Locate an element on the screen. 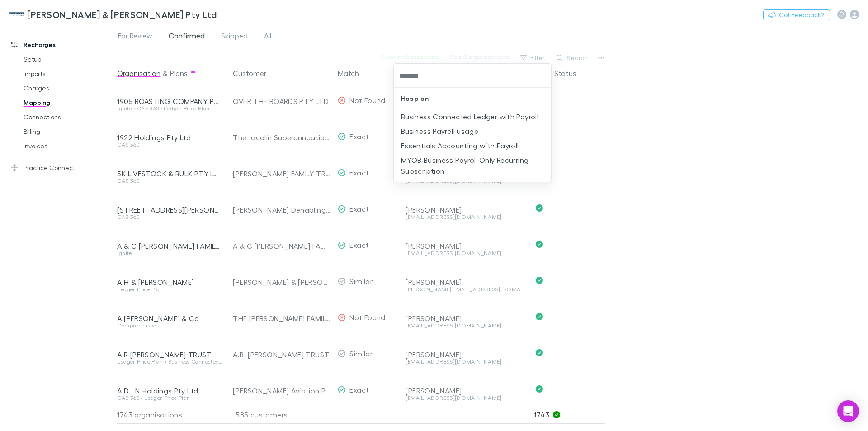  li: Essentials Accounting with Payroll is located at coordinates (472, 146).